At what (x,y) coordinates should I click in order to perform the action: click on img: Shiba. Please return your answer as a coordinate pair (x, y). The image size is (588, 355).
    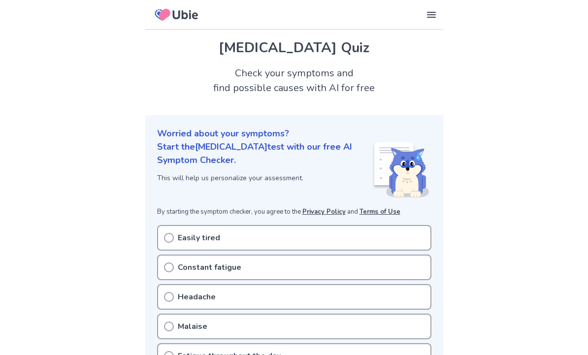
    Looking at the image, I should click on (401, 170).